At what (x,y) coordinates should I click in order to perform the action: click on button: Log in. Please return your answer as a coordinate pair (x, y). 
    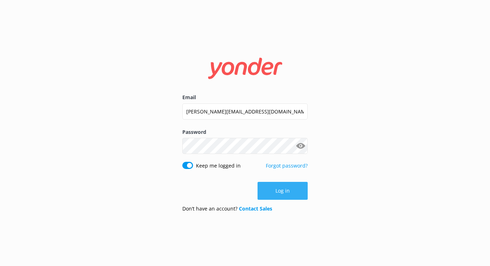
    Looking at the image, I should click on (283, 191).